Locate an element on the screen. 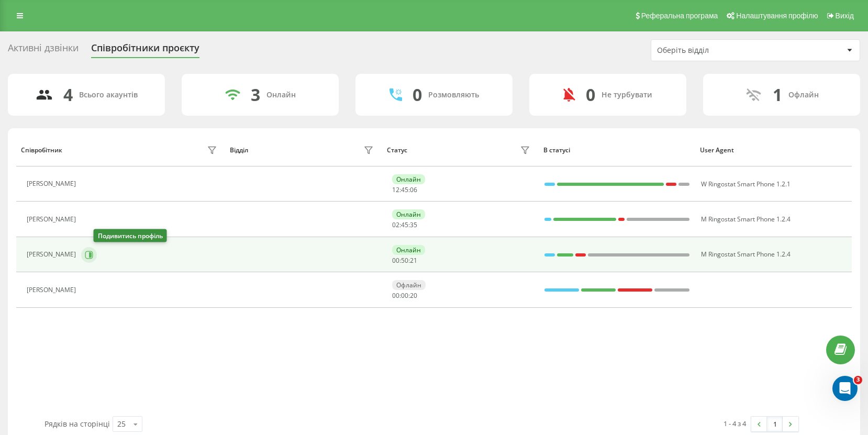  div: User Agent is located at coordinates (774, 150).